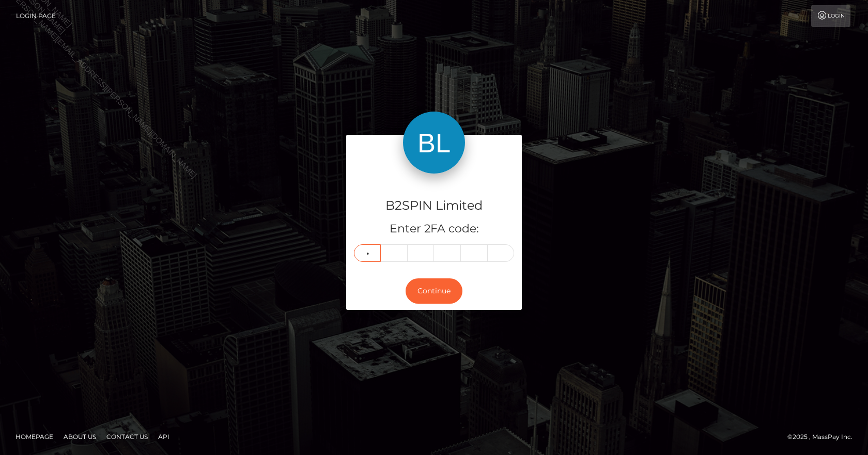 The height and width of the screenshot is (455, 868). Describe the element at coordinates (34, 437) in the screenshot. I see `a: Homepage` at that location.